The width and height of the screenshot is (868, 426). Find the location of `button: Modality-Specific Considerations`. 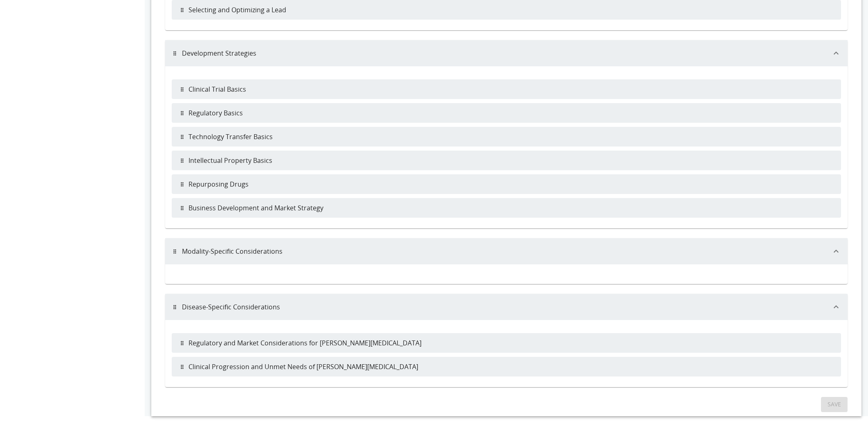

button: Modality-Specific Considerations is located at coordinates (506, 251).